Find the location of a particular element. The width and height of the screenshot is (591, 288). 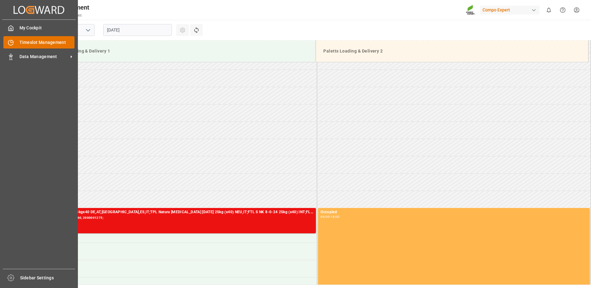

span: Data Management is located at coordinates (44, 57).